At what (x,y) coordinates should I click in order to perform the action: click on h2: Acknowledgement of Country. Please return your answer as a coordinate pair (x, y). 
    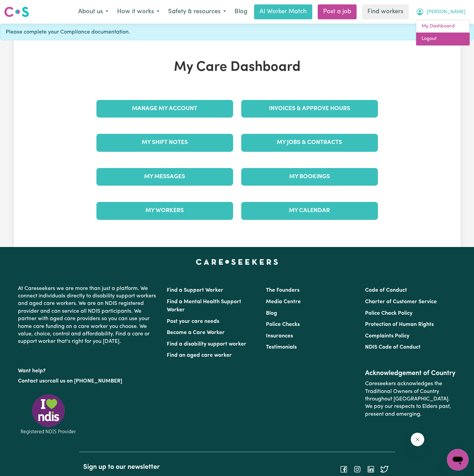
    Looking at the image, I should click on (410, 373).